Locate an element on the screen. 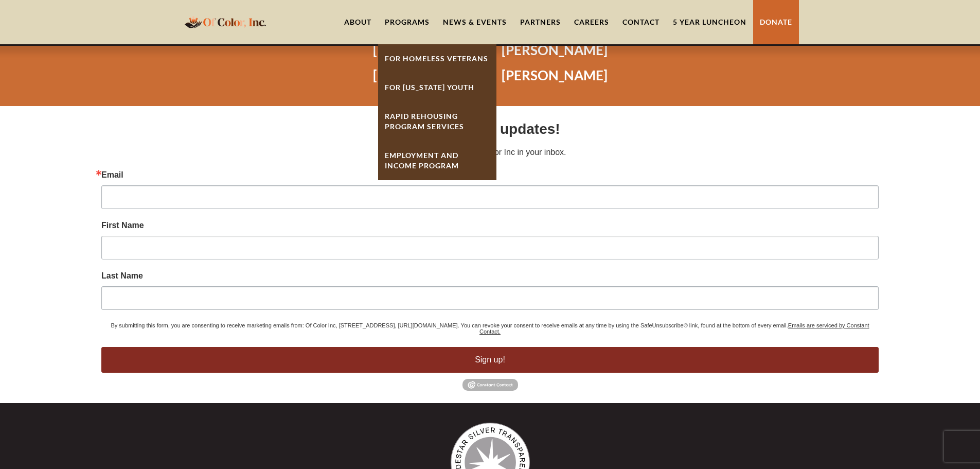 This screenshot has height=469, width=980. label: Last Name is located at coordinates (489, 276).